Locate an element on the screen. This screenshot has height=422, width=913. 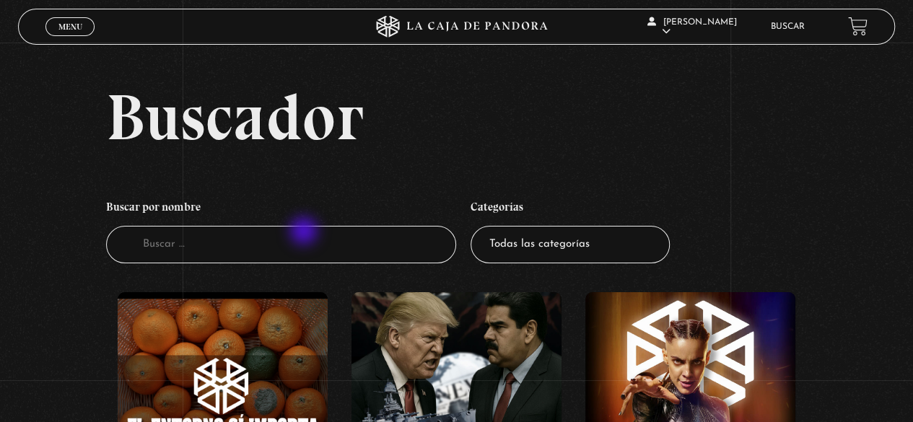
a: Buscar is located at coordinates (788, 27).